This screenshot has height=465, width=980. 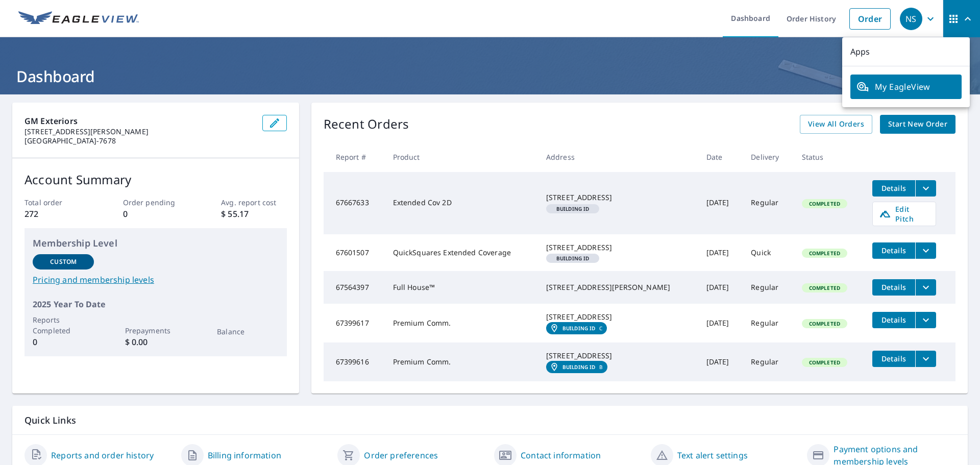 I want to click on th: Report #, so click(x=354, y=156).